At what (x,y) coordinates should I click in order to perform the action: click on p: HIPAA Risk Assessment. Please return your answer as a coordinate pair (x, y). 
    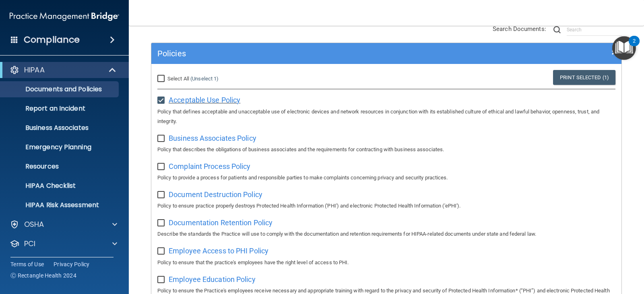
    Looking at the image, I should click on (60, 205).